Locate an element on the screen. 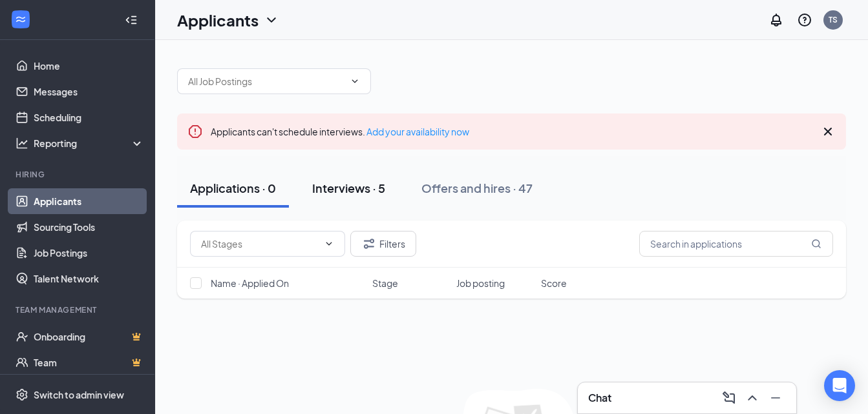 Image resolution: width=868 pixels, height=414 pixels. span: Stage is located at coordinates (385, 283).